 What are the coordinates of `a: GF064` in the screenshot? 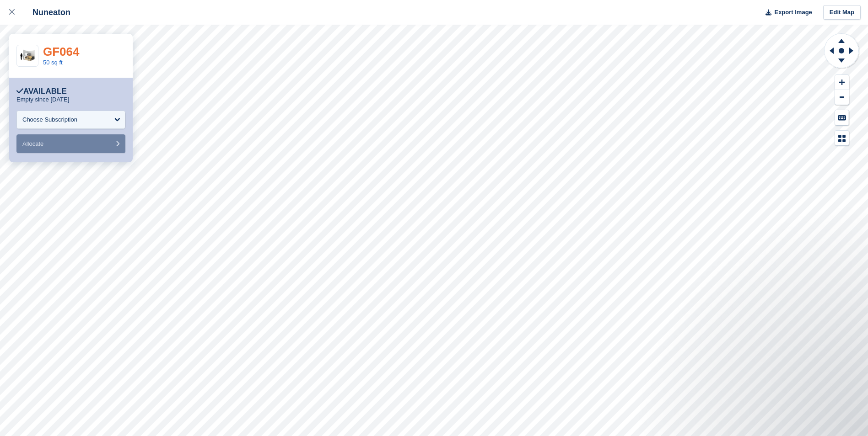 It's located at (61, 52).